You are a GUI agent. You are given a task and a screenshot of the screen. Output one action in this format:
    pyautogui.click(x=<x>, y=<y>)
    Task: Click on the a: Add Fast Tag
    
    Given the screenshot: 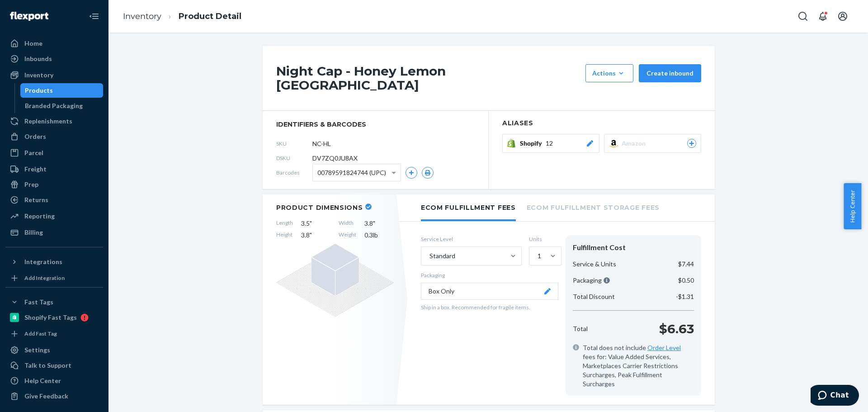 What is the action you would take?
    pyautogui.click(x=54, y=333)
    